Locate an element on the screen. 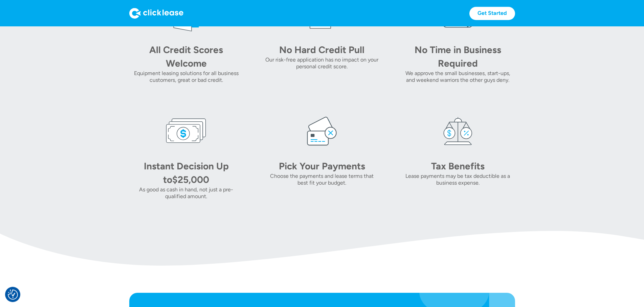  div: Choose the payments and lease terms that best fit your budget. is located at coordinates (321, 180).